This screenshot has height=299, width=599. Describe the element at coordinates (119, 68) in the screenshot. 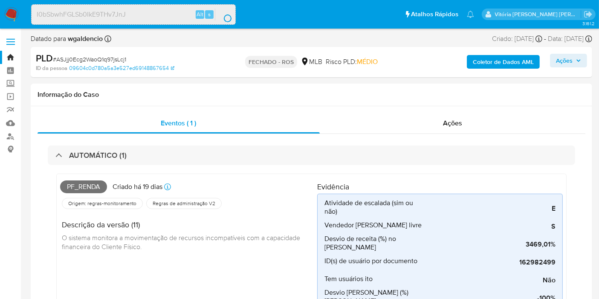

I see `font: 09604c0d780a5a3e527ed69148867654` at that location.